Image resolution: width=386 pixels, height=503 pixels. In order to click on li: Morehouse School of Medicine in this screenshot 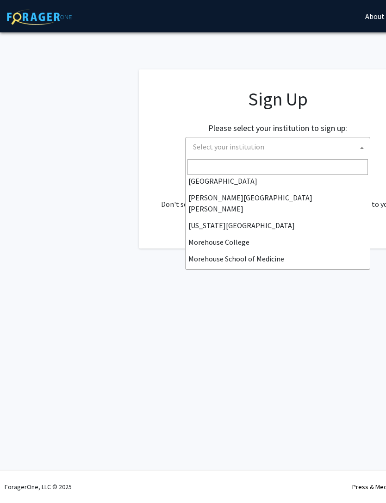, I will do `click(278, 259)`.